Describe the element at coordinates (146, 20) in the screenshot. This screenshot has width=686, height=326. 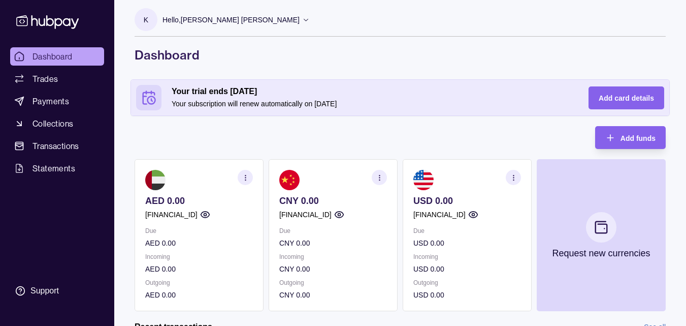
I see `p: k` at that location.